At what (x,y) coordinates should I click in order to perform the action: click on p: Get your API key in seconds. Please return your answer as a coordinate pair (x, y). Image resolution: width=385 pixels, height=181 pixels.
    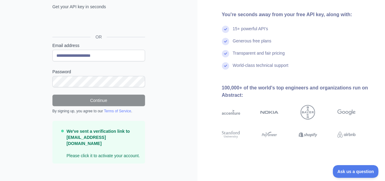
    Looking at the image, I should click on (99, 7).